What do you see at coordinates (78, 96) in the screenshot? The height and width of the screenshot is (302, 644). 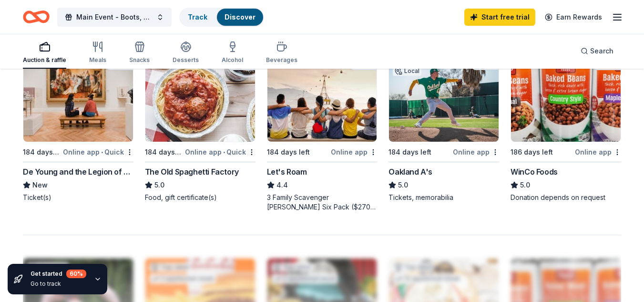 I see `img: Image for De Young and the Legion of Honors` at bounding box center [78, 96].